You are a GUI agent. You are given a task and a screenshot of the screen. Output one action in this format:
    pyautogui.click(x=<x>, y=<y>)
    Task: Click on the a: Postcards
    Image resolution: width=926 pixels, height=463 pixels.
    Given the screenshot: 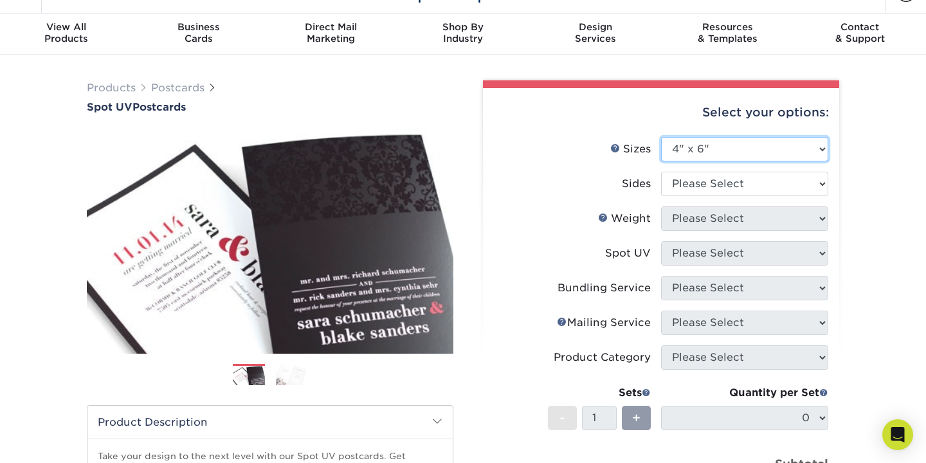 What is the action you would take?
    pyautogui.click(x=178, y=87)
    